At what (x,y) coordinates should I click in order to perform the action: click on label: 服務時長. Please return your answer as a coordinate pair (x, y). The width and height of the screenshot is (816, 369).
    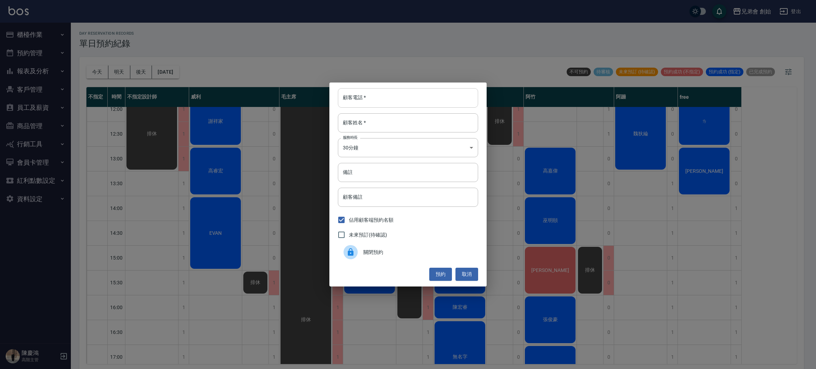
    Looking at the image, I should click on (350, 137).